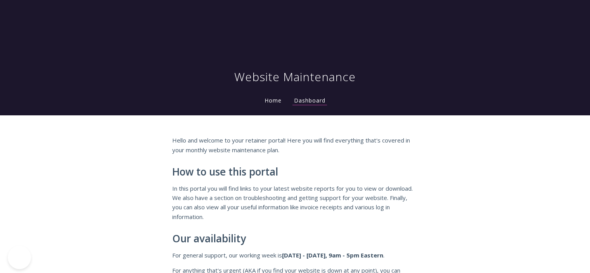 This screenshot has width=590, height=273. I want to click on p: Hello and welcome to your retainer portal! Here you will find everything that's covered in your m..., so click(295, 145).